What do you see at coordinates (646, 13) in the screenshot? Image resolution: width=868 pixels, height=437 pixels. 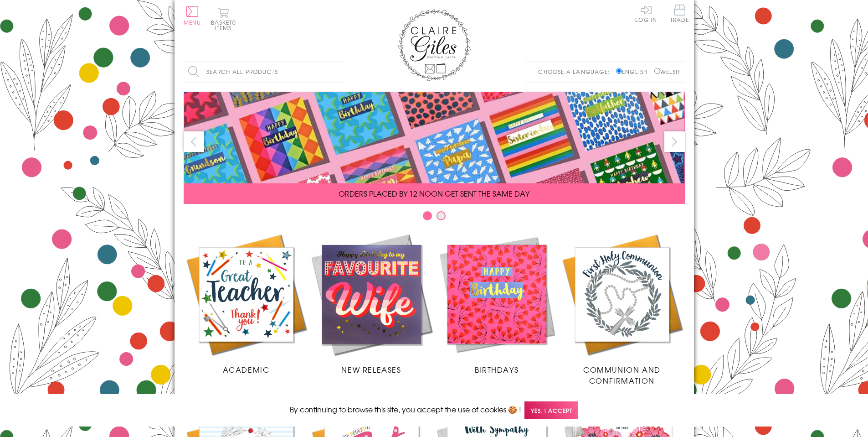 I see `a: Log In` at bounding box center [646, 13].